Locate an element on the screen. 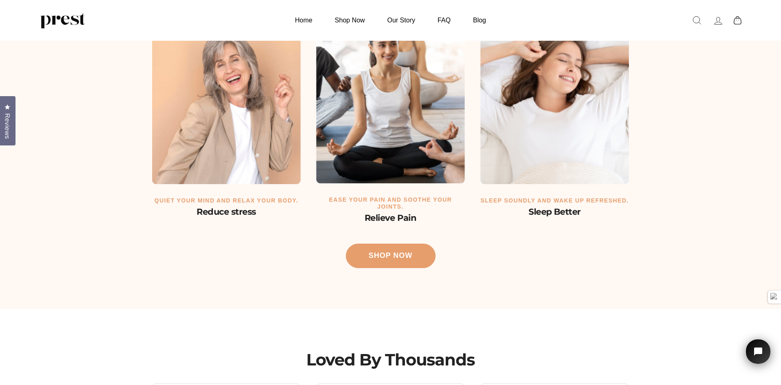  span: Reviews is located at coordinates (7, 126).